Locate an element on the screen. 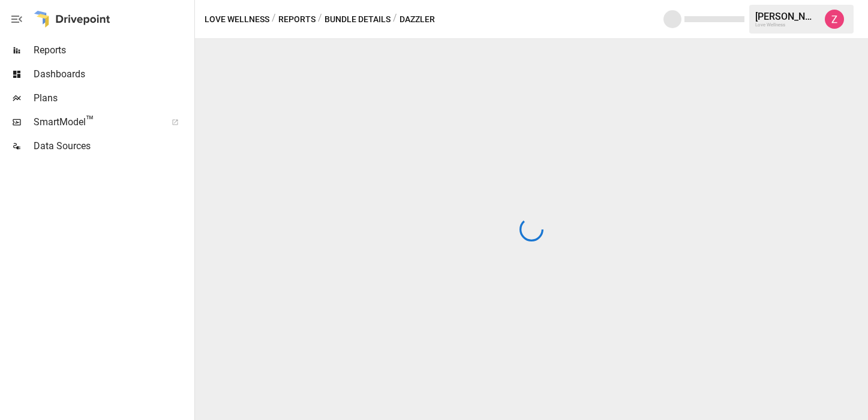 The height and width of the screenshot is (420, 868). span: Dashboards is located at coordinates (112, 74).